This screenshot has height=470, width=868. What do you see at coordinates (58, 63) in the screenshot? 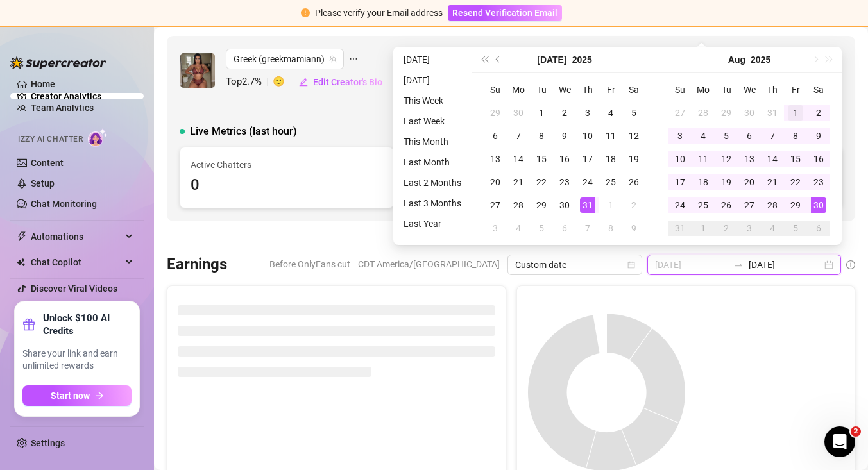
I see `img: logo-BBDzfeDw.svg` at bounding box center [58, 63].